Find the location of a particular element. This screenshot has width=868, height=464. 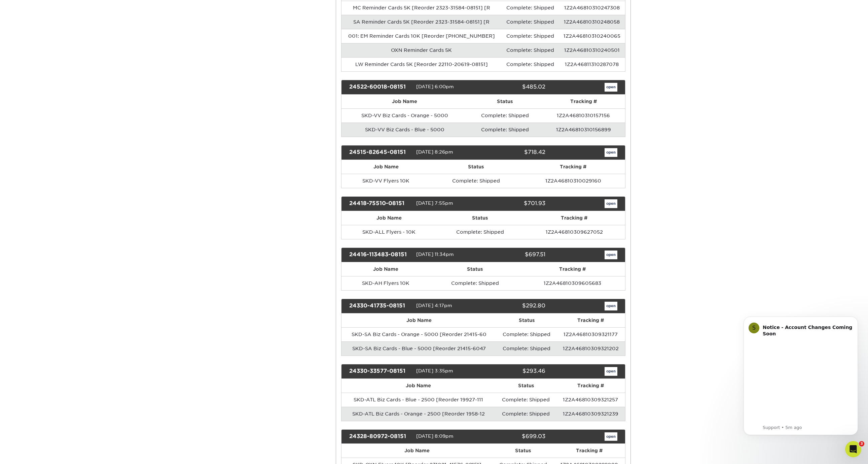

td: SKD-AH Flyers 10K is located at coordinates (386, 283).